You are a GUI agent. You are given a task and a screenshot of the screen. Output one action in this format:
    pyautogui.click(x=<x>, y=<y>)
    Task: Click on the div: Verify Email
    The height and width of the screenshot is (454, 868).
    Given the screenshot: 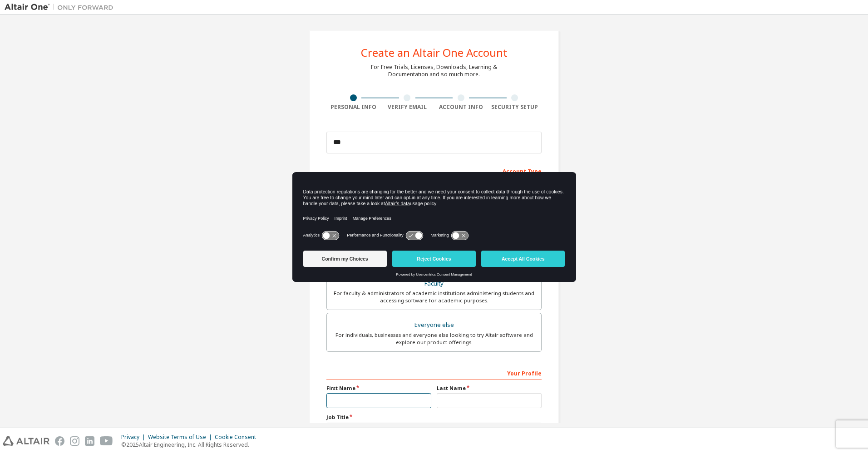 What is the action you would take?
    pyautogui.click(x=407, y=107)
    